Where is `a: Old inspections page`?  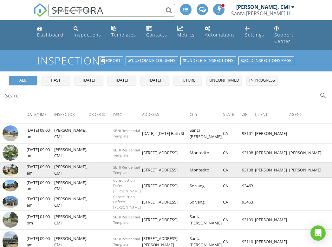
a: Old inspections page is located at coordinates (266, 61).